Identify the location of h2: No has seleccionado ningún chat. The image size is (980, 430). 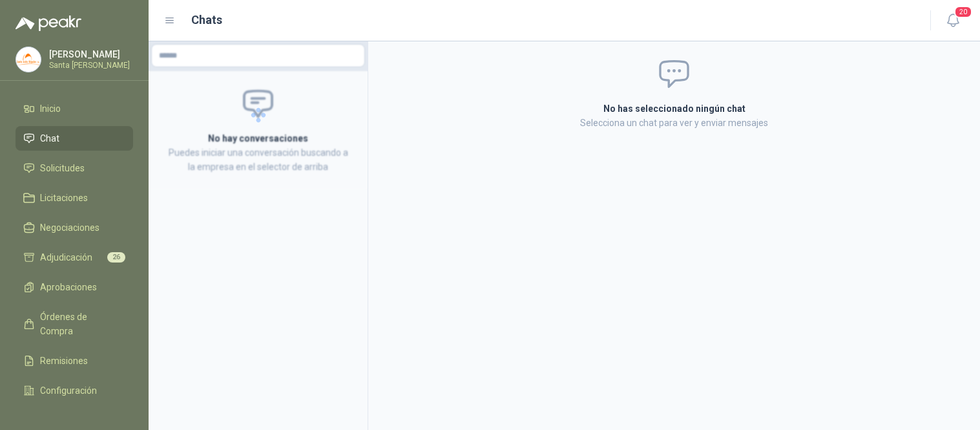
(675, 109).